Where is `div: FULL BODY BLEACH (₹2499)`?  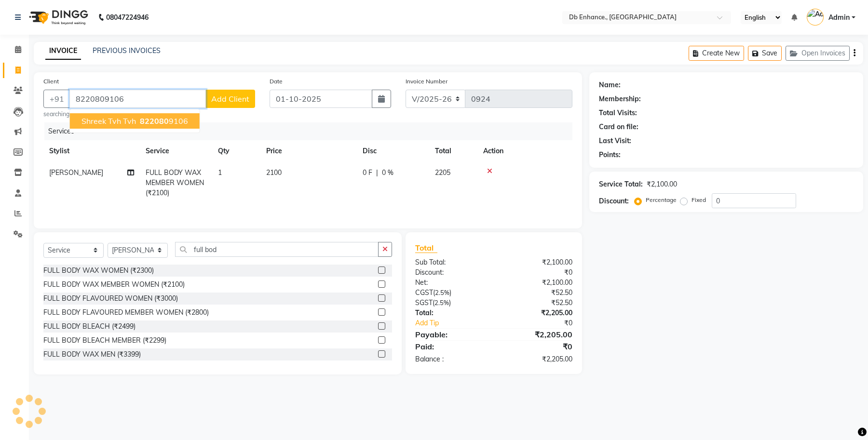
div: FULL BODY BLEACH (₹2499) is located at coordinates (89, 326).